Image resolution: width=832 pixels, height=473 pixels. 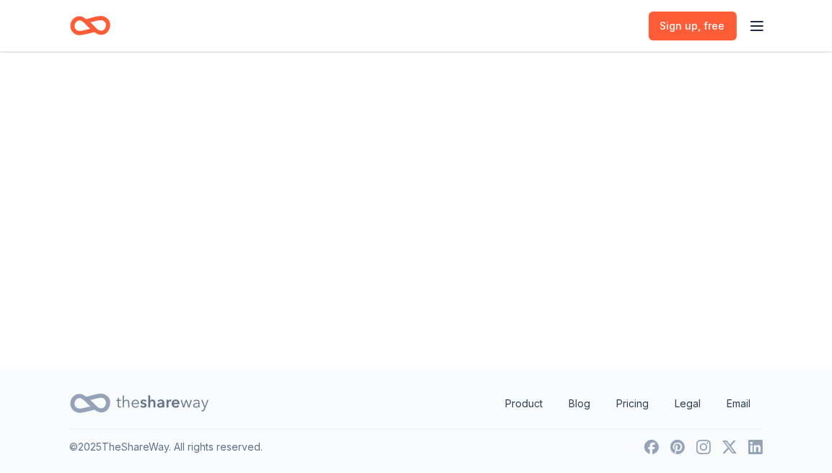 What do you see at coordinates (629, 404) in the screenshot?
I see `nav: quick links` at bounding box center [629, 404].